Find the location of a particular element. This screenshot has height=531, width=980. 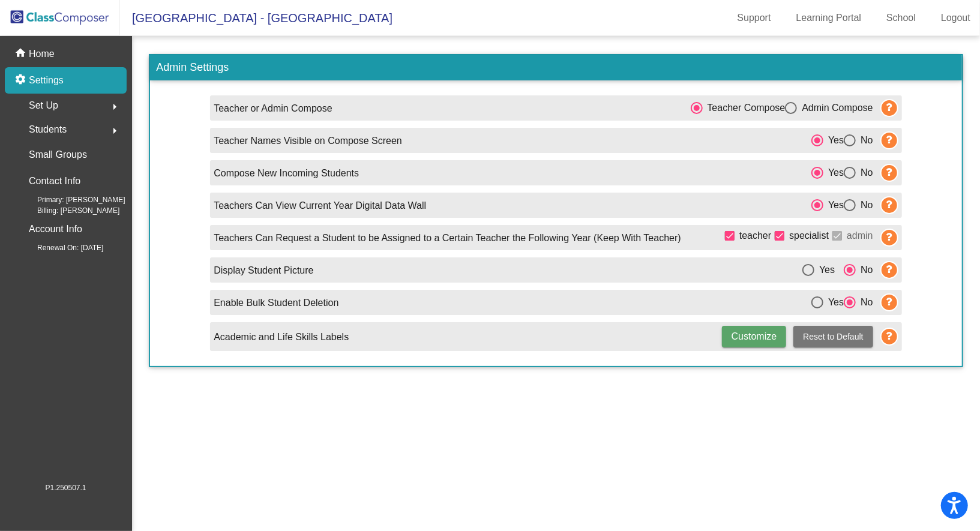

p: Enable Bulk Student Deletion is located at coordinates (276, 303).